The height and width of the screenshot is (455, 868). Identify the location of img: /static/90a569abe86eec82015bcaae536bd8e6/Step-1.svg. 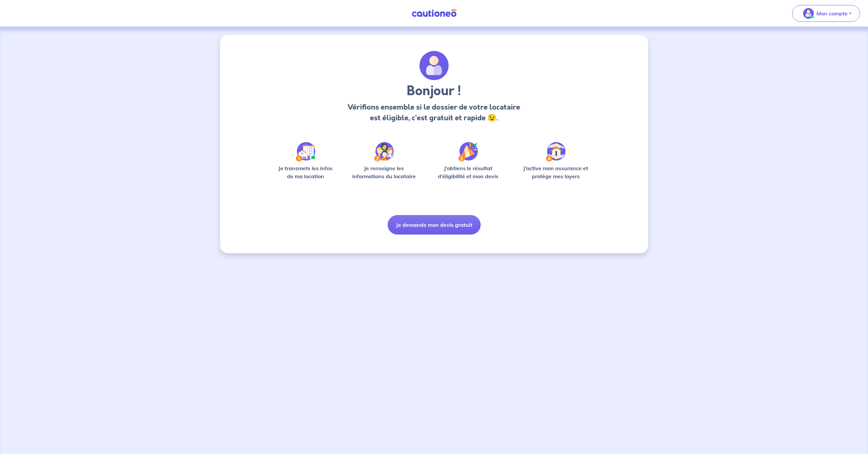
(306, 151).